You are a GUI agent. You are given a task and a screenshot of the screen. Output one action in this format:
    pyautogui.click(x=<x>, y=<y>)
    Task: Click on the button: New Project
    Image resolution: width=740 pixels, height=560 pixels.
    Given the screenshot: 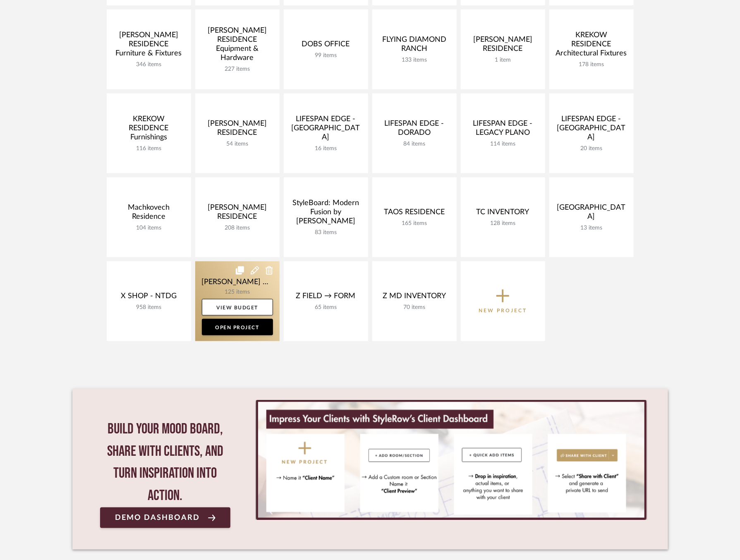 What is the action you would take?
    pyautogui.click(x=503, y=301)
    